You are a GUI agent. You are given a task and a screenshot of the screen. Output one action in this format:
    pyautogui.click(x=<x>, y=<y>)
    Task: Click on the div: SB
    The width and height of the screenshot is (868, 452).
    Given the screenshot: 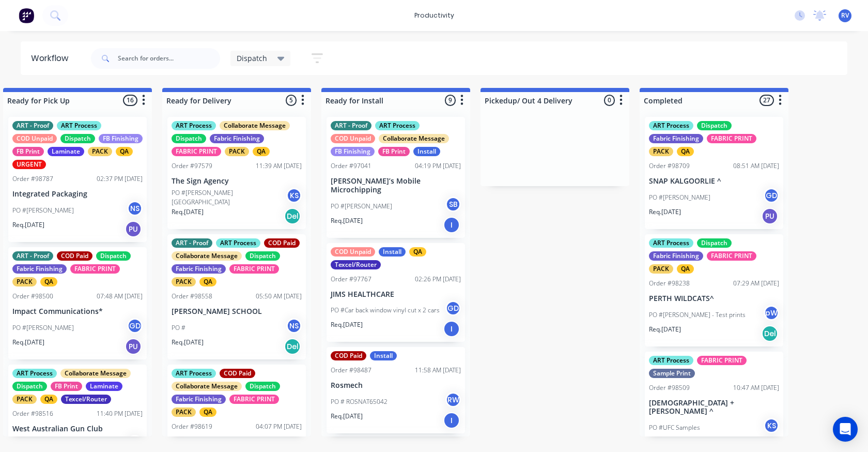 What is the action you would take?
    pyautogui.click(x=453, y=205)
    